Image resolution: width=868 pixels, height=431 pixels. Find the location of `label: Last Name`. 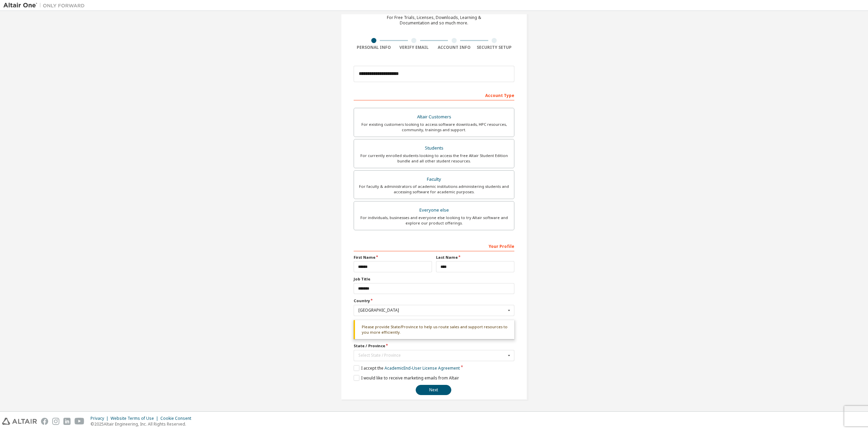

label: Last Name is located at coordinates (475, 257).